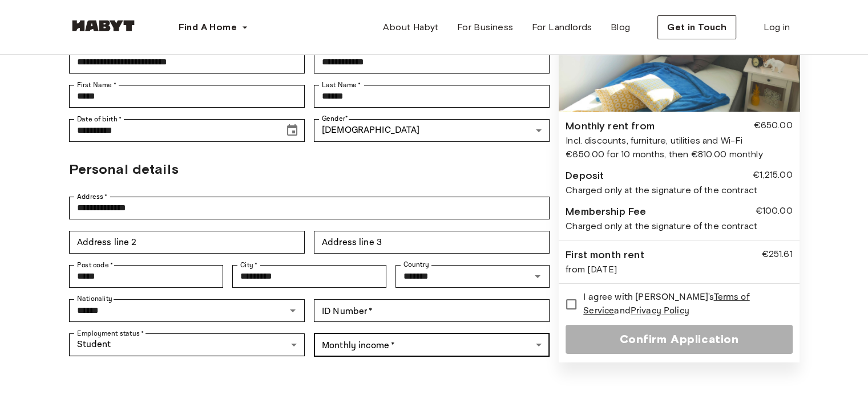  I want to click on label: First Name, so click(96, 85).